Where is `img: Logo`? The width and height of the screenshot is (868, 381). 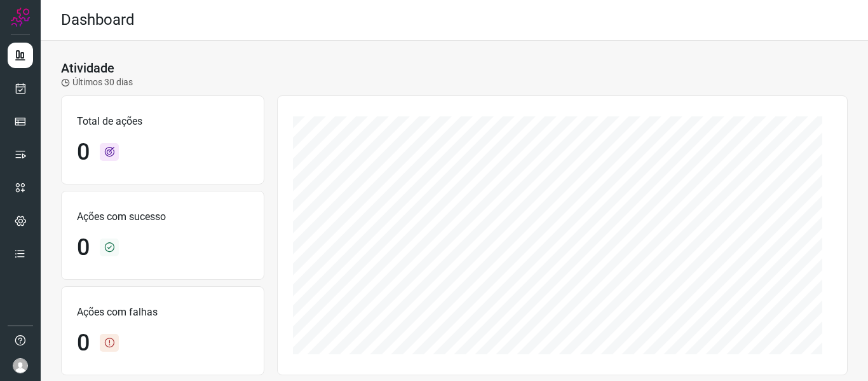
img: Logo is located at coordinates (20, 17).